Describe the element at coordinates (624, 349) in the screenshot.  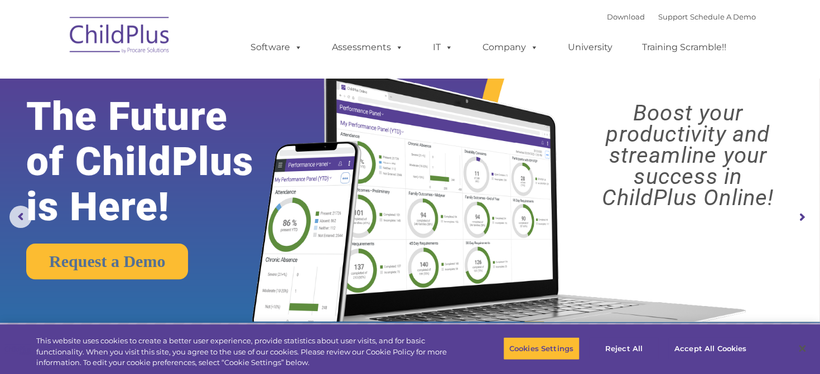
I see `button: Reject All` at that location.